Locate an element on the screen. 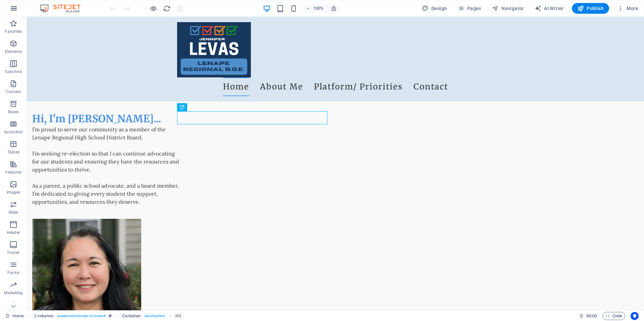  span: . preset-columns-two-v2-home-6 is located at coordinates (81, 316).